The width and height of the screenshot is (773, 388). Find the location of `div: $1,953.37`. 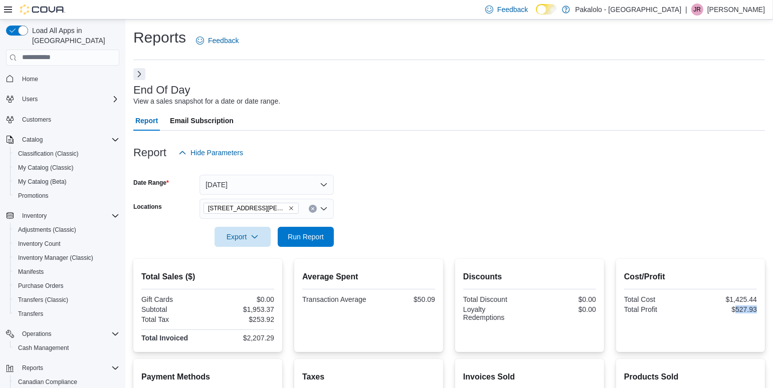

div: $1,953.37 is located at coordinates (242, 310).